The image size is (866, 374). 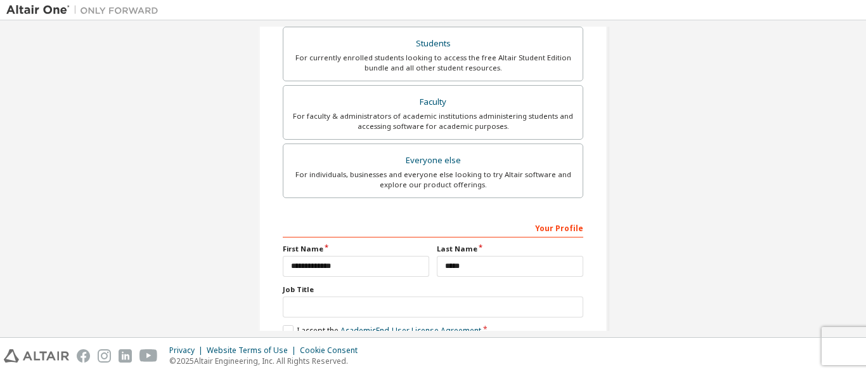 I want to click on div: Website Terms of Use, so click(x=253, y=350).